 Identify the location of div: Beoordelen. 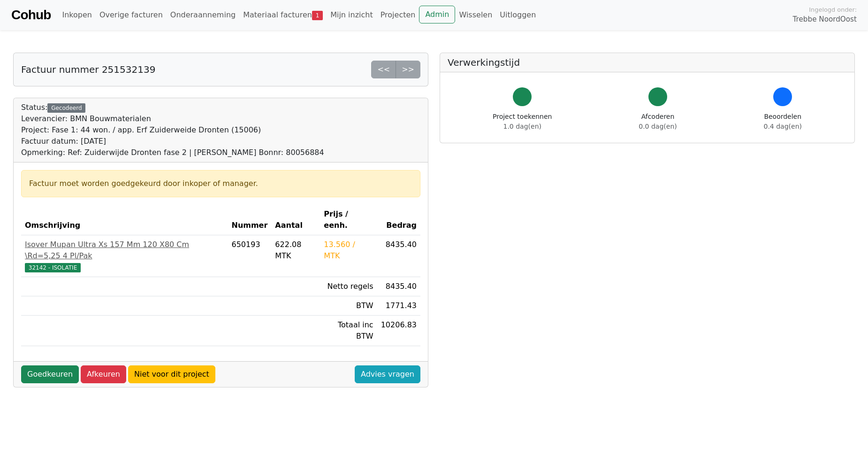
(783, 121).